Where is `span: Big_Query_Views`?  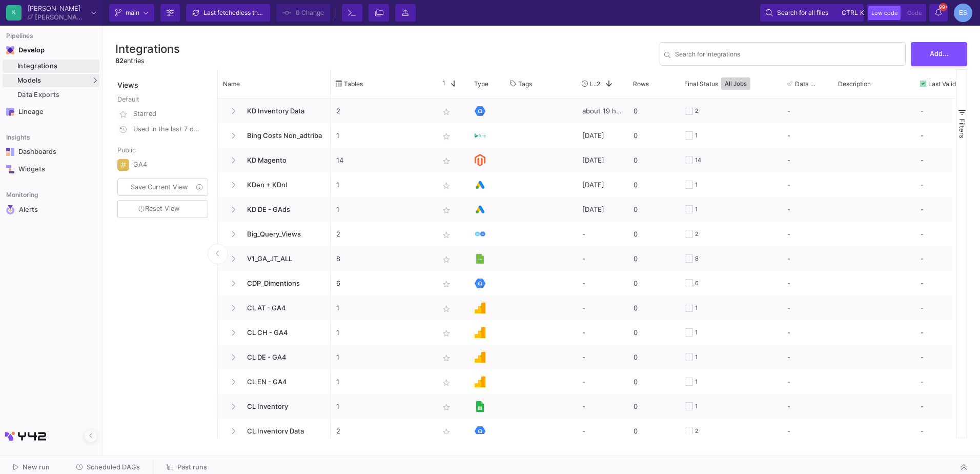 span: Big_Query_Views is located at coordinates (283, 234).